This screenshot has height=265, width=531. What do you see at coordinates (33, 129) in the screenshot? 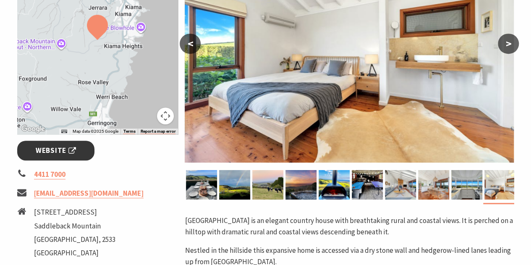
I see `a: Open this area in Google Maps (opens a new window)` at bounding box center [33, 129].